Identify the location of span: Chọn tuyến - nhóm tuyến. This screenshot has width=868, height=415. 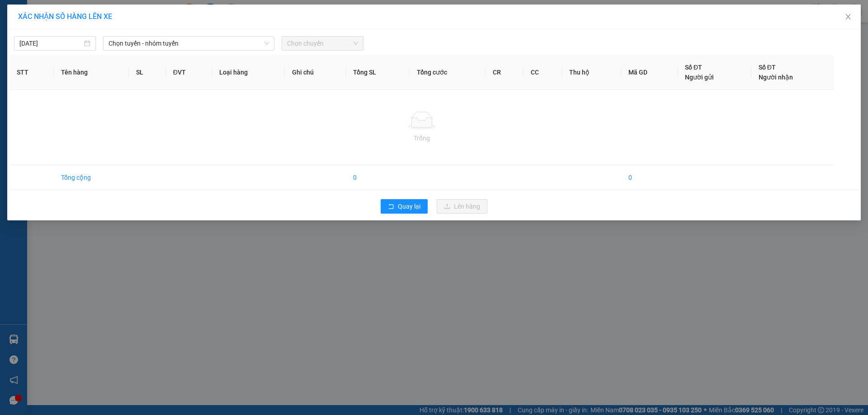
(188, 43).